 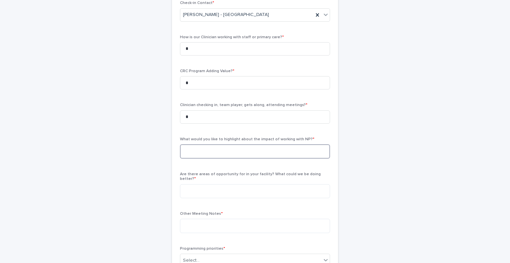 What do you see at coordinates (247, 139) in the screenshot?
I see `span: What would you like to highlight about the impact of working with NP?` at bounding box center [247, 139].